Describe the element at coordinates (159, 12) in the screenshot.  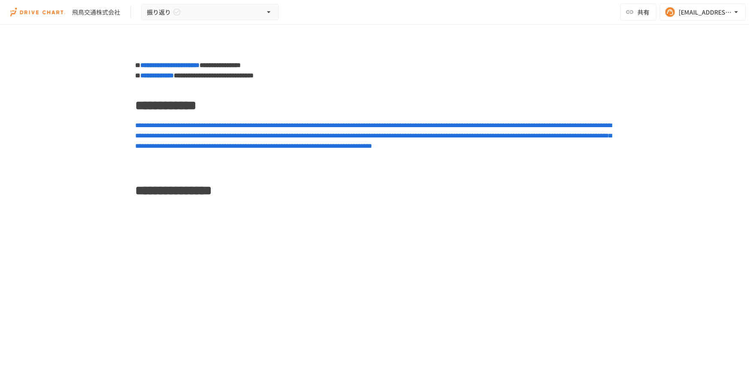
I see `span: 振り返り` at that location.